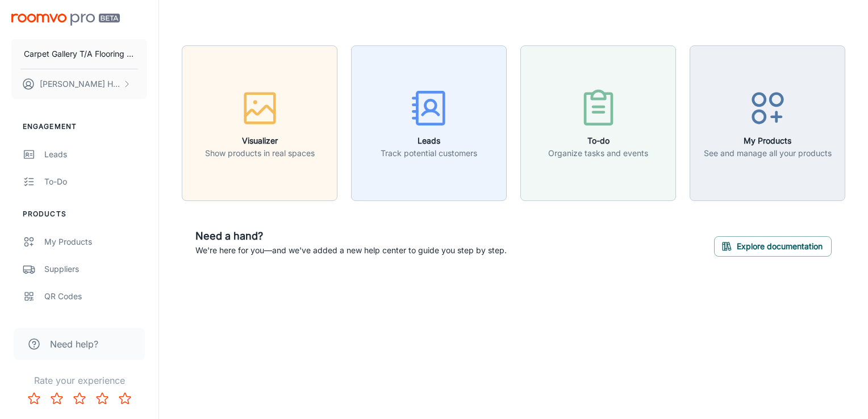  What do you see at coordinates (259, 141) in the screenshot?
I see `h6: Visualizer` at bounding box center [259, 141].